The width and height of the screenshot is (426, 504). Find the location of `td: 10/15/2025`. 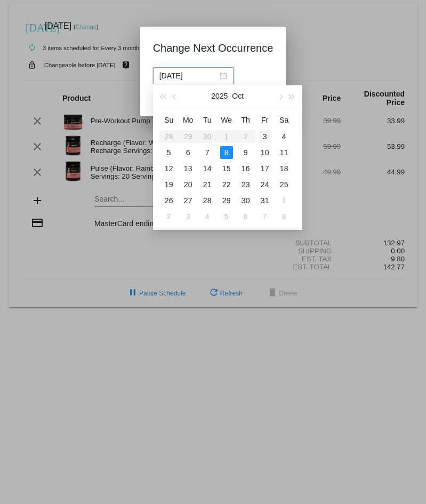

td: 10/15/2025 is located at coordinates (226, 168).